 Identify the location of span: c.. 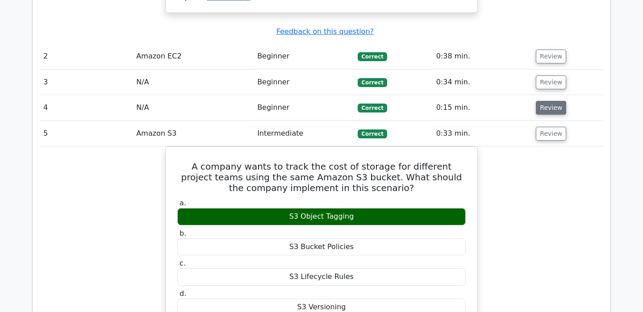
(183, 263).